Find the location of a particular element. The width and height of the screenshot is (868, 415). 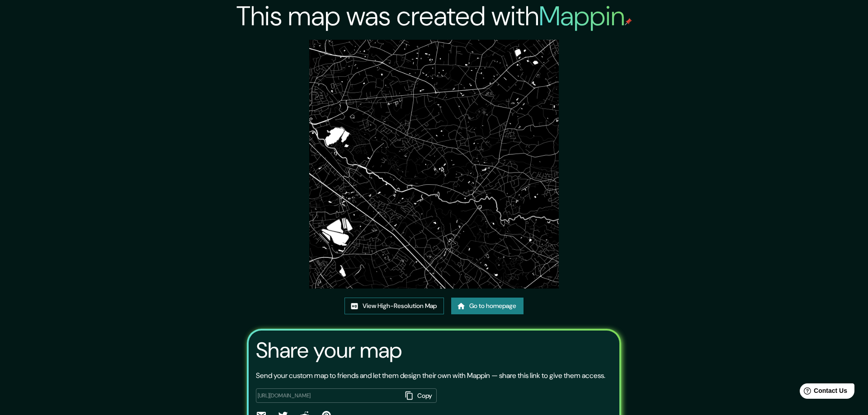

a: View High-Resolution Map is located at coordinates (395, 306).